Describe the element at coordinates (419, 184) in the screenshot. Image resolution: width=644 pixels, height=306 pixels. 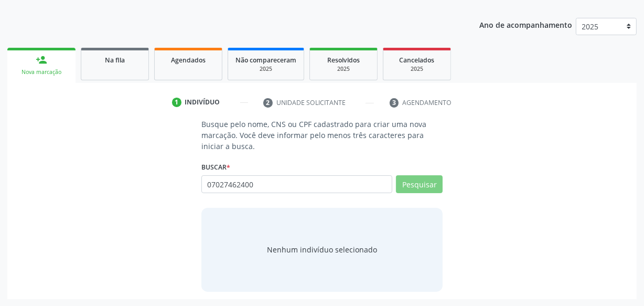
I see `button: Pesquisar` at that location.